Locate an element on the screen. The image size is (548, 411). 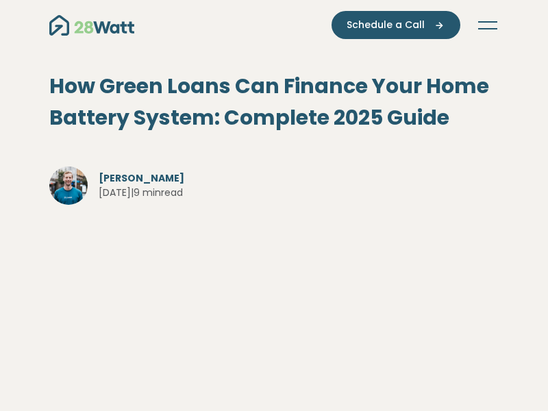
span: Schedule a Call is located at coordinates (385, 25).